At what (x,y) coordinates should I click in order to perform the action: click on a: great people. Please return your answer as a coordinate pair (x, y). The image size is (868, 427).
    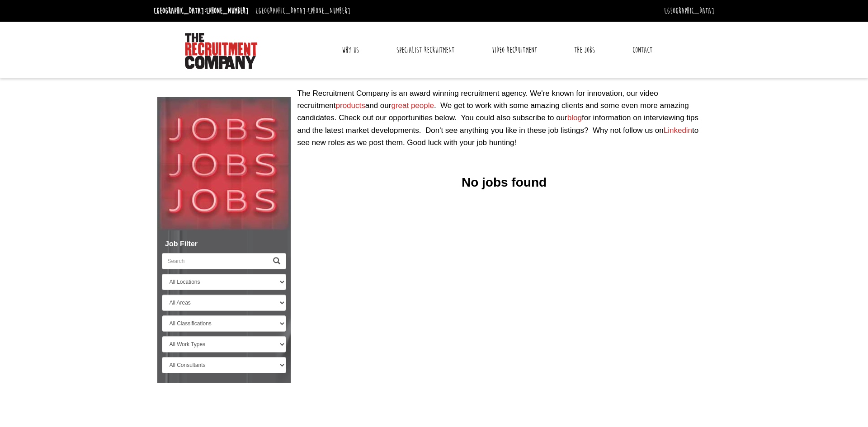
    Looking at the image, I should click on (412, 105).